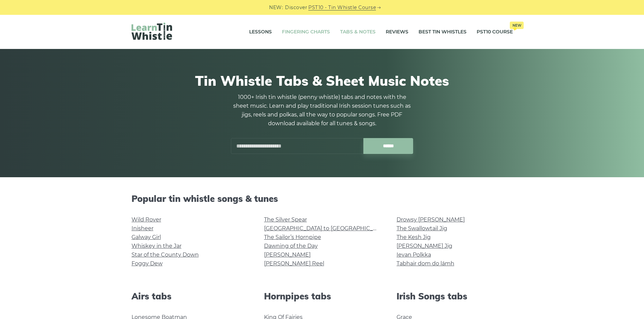  Describe the element at coordinates (397, 32) in the screenshot. I see `a: Reviews` at that location.